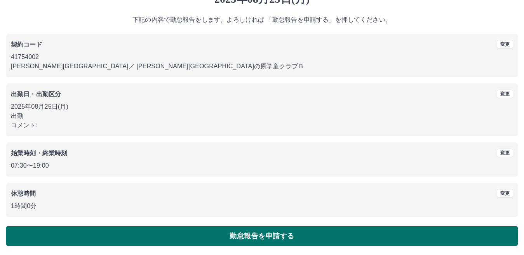  Describe the element at coordinates (23, 194) in the screenshot. I see `b: 休憩時間` at that location.